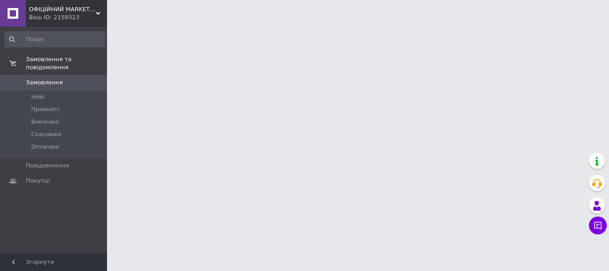 Image resolution: width=609 pixels, height=271 pixels. What do you see at coordinates (46, 134) in the screenshot?
I see `span: Скасовані` at bounding box center [46, 134].